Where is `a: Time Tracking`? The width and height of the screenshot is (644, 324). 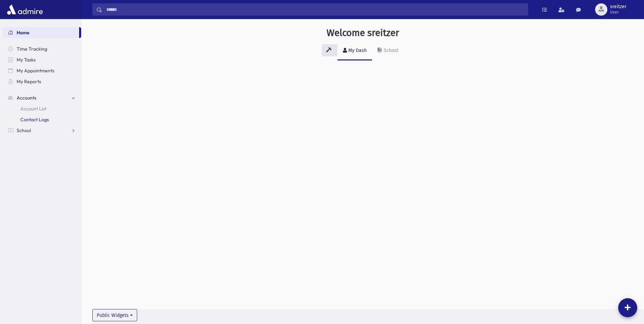
a: Time Tracking is located at coordinates (42, 49).